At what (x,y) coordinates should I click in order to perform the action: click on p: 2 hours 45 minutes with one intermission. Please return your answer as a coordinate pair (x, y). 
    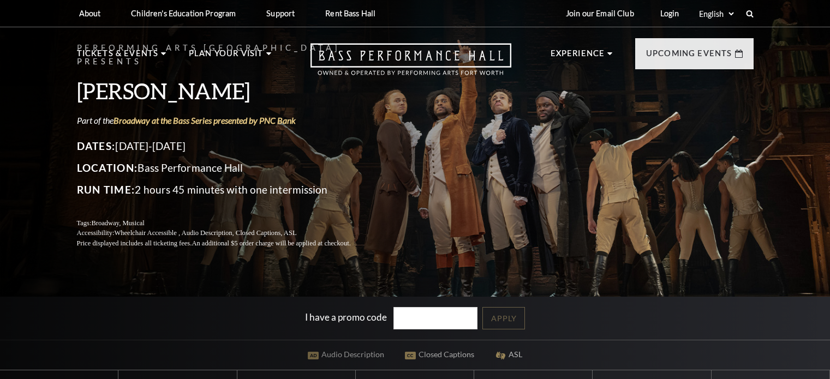
    Looking at the image, I should click on (227, 190).